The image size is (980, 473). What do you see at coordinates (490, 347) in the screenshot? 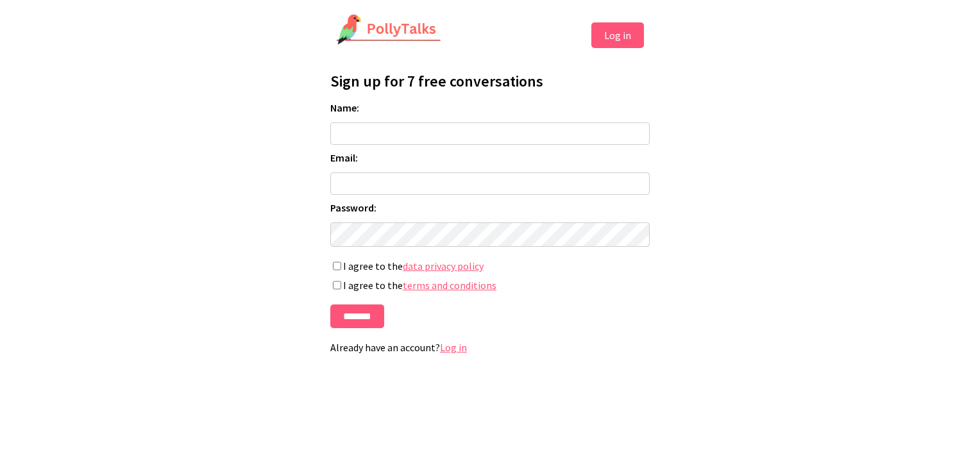
I see `p: Already have an account?` at bounding box center [490, 347].